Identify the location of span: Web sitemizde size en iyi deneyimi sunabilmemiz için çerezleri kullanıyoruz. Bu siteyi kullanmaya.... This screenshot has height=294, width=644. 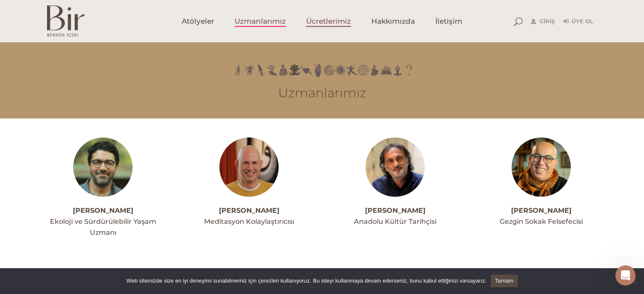
(306, 281).